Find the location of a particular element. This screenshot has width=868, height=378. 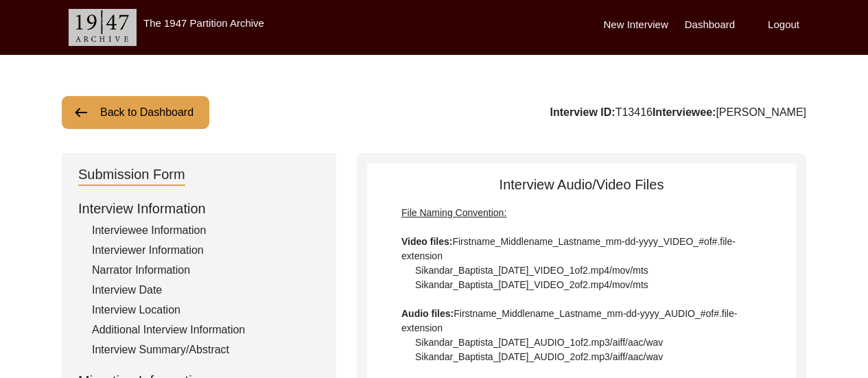

div: Interviewee Information is located at coordinates (206, 231).